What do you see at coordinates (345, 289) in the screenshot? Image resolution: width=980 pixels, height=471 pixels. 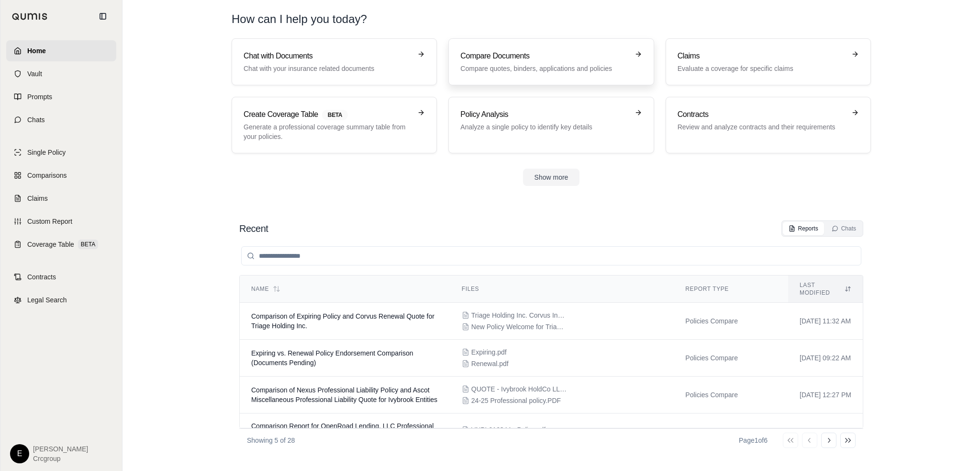 I see `div: Name` at bounding box center [345, 289].